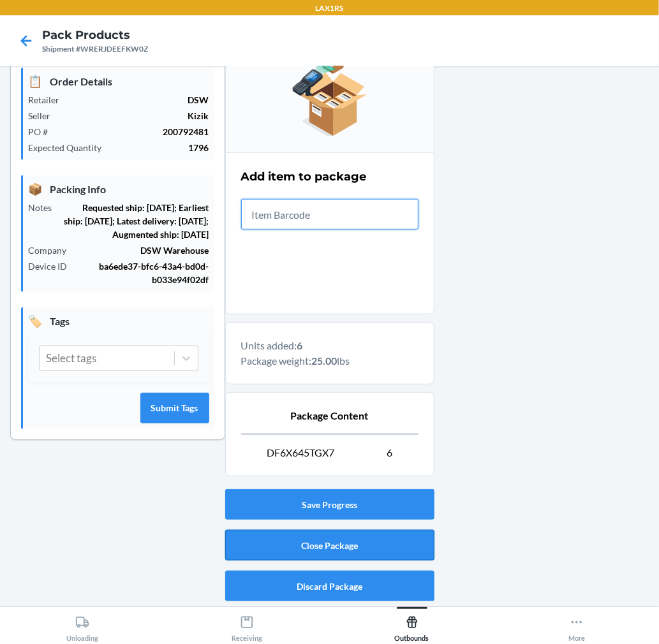 This screenshot has height=644, width=659. What do you see at coordinates (577, 624) in the screenshot?
I see `button: More` at bounding box center [577, 624].